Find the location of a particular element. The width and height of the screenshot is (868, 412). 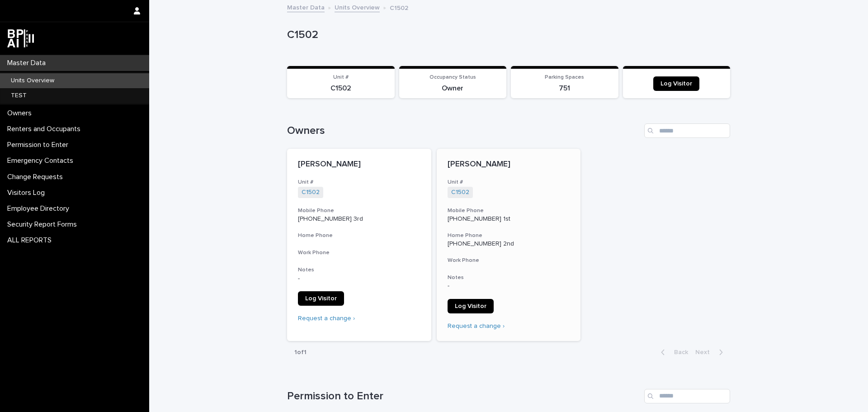

p: TEST is located at coordinates (18, 95).